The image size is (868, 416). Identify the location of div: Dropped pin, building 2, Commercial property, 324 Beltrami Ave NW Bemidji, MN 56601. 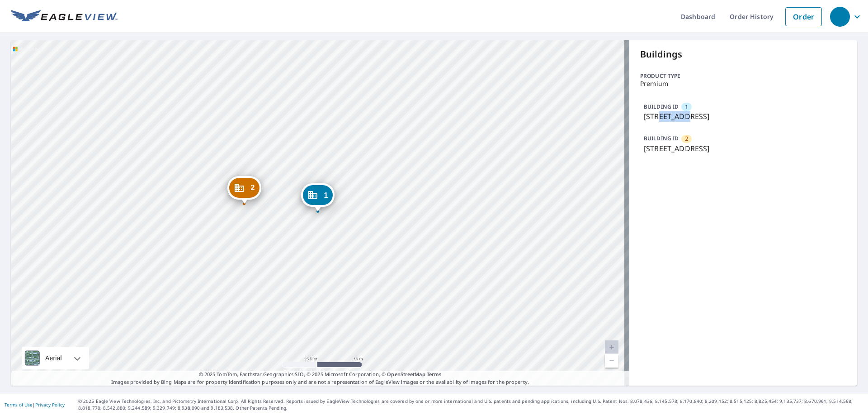
(244, 190).